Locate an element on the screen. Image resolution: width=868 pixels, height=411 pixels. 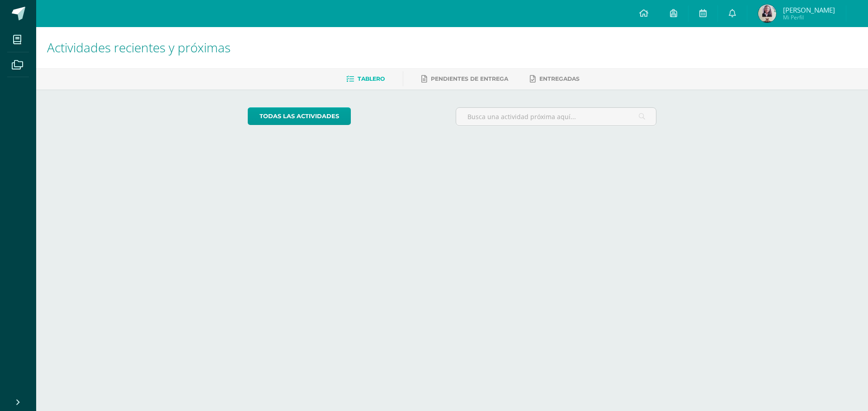
input: Busca una actividad próxima aquí... is located at coordinates (556, 117).